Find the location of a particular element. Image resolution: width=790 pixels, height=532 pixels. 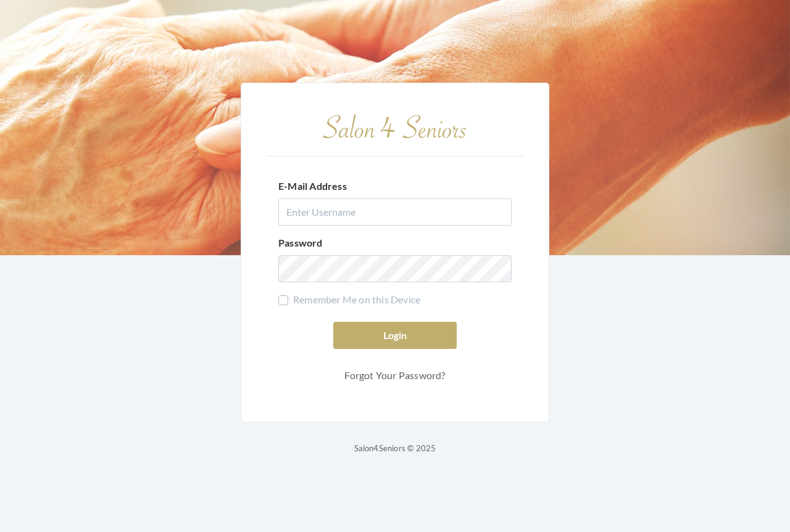

button: Login is located at coordinates (395, 335).